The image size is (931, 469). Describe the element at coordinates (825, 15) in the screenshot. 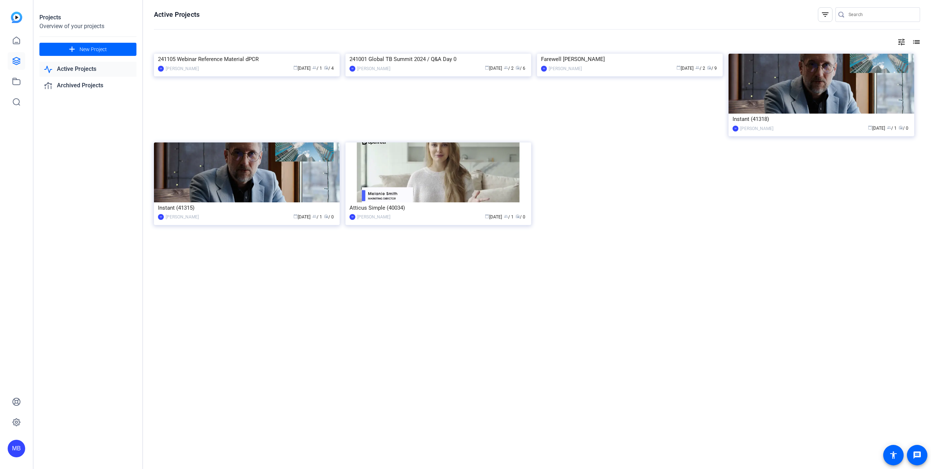

I see `mat-icon: filter_list` at that location.